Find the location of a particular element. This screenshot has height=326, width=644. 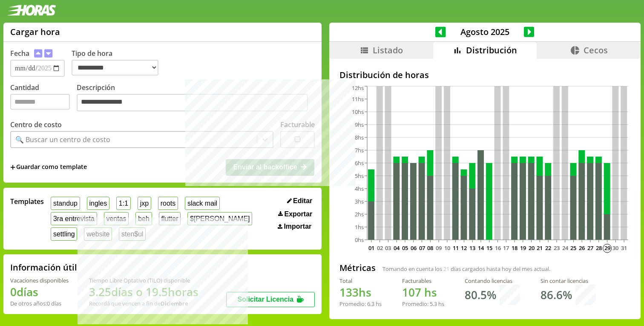

div: 🔍 Buscar un centro de costo is located at coordinates (63, 139).